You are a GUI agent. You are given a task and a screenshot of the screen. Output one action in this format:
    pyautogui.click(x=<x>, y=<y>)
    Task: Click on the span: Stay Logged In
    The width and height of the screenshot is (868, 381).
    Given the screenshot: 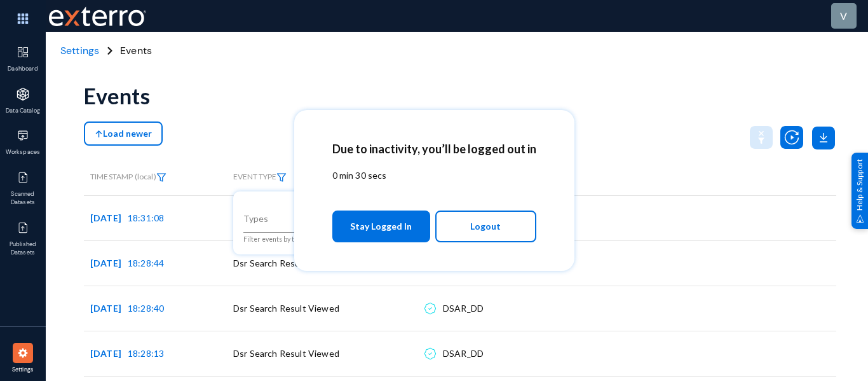 What is the action you would take?
    pyautogui.click(x=381, y=226)
    